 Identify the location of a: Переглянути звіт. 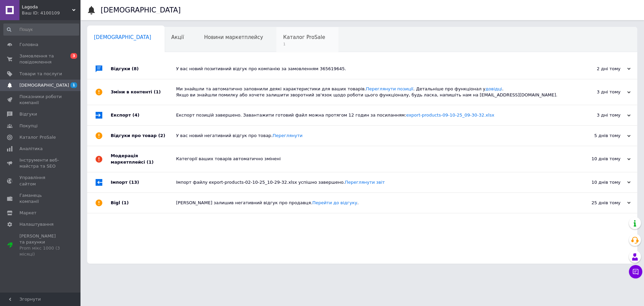
(365, 182).